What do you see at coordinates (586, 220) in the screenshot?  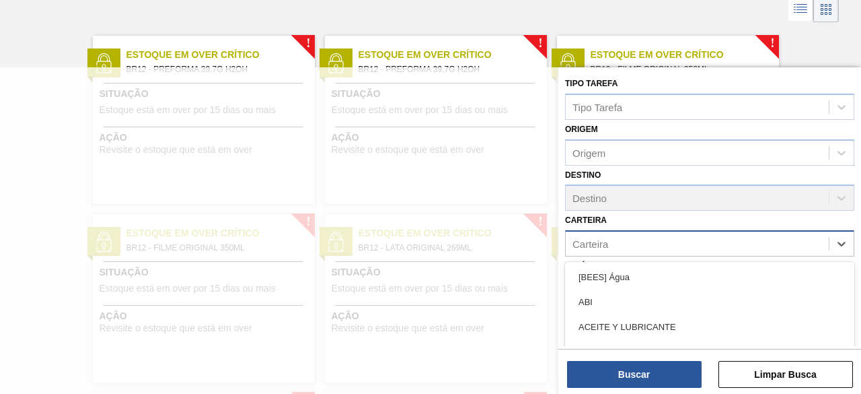 I see `label: Carteira` at bounding box center [586, 220].